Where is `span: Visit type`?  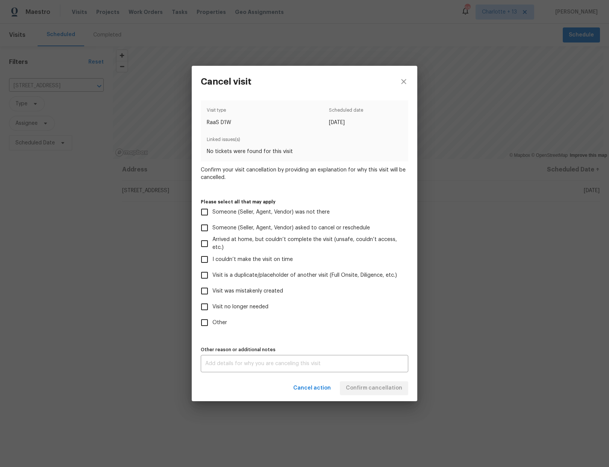
span: Visit type is located at coordinates (219, 112).